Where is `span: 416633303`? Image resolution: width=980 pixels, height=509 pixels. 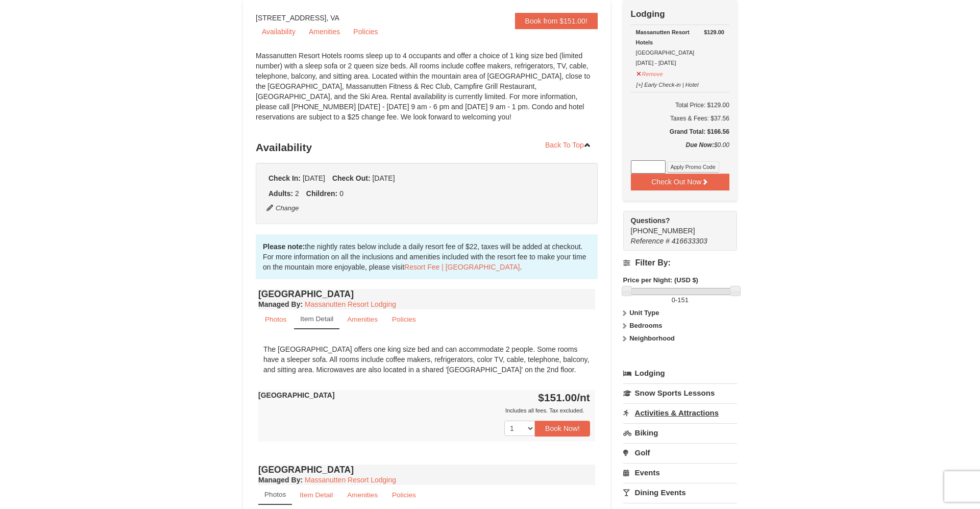
span: 416633303 is located at coordinates (689, 241).